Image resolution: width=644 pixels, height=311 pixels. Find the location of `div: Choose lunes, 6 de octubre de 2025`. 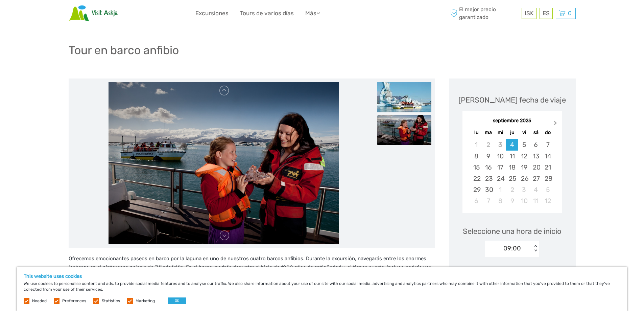

div: Choose lunes, 6 de octubre de 2025 is located at coordinates (477, 201).